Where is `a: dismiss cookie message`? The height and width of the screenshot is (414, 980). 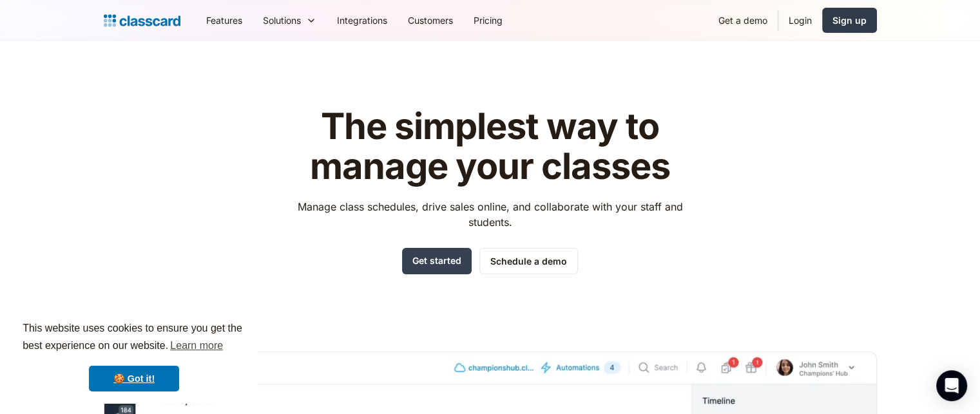
a: dismiss cookie message is located at coordinates (134, 379).